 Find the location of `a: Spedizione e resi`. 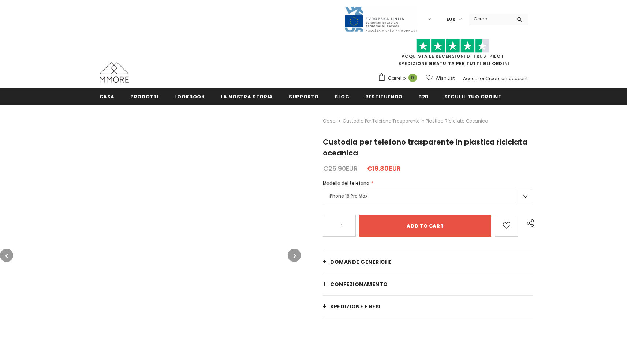

a: Spedizione e resi is located at coordinates (428, 307).